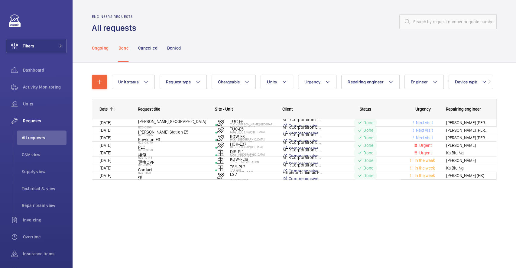 The height and width of the screenshot is (268, 516). Describe the element at coordinates (133, 82) in the screenshot. I see `button: Unit status` at that location.